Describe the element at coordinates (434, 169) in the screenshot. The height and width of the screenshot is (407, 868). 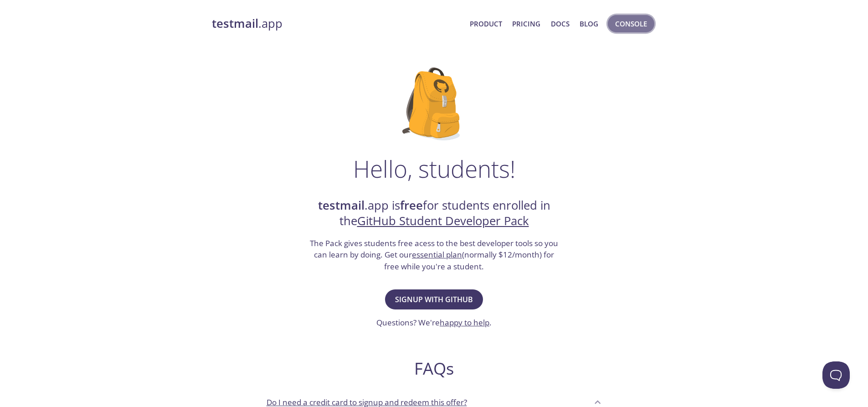
I see `h1: Hello, students!` at that location.